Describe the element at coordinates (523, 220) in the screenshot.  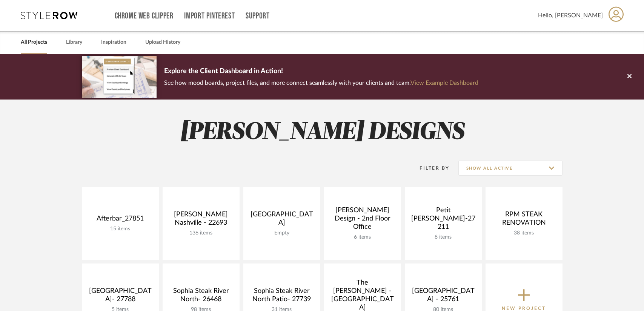
I see `div: RPM STEAK RENOVATION` at that location.